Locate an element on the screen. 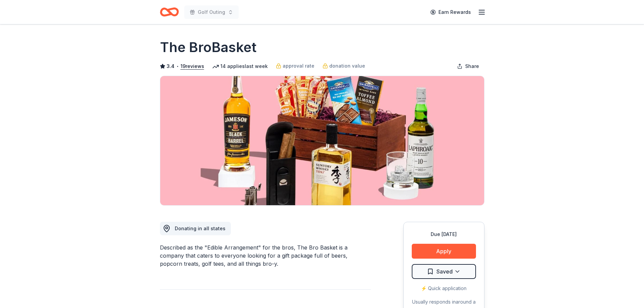 The image size is (644, 308). a: Earn Rewards is located at coordinates (450, 12).